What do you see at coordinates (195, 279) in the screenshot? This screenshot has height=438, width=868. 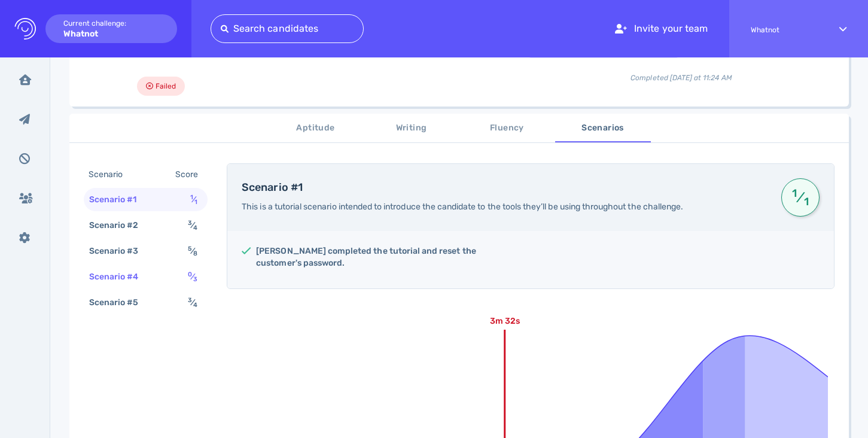 I see `sub: 3` at bounding box center [195, 279].